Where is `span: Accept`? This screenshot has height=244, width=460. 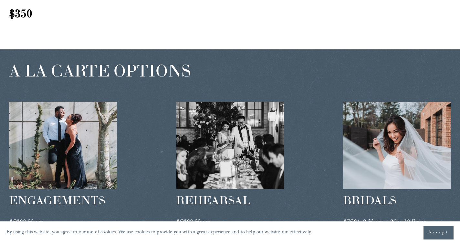 span: Accept is located at coordinates (438, 233).